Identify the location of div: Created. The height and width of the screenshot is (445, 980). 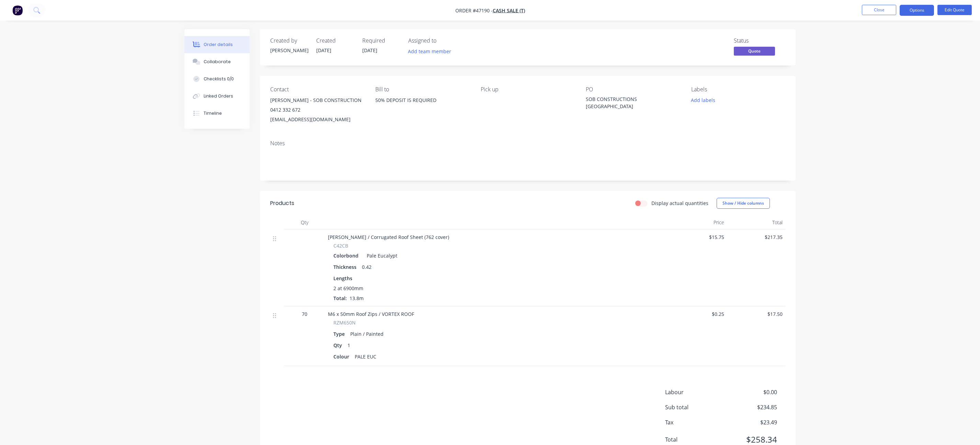
(335, 41).